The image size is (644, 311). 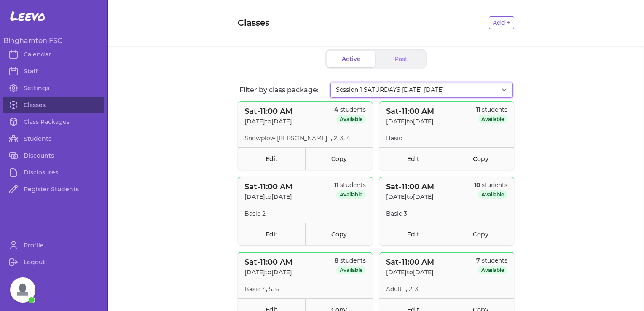 What do you see at coordinates (54, 41) in the screenshot?
I see `h3: Binghamton FSC` at bounding box center [54, 41].